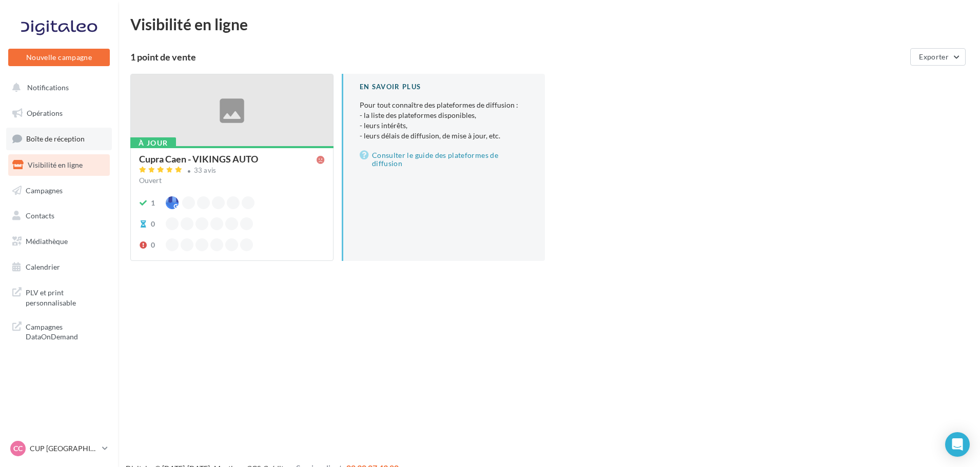 The height and width of the screenshot is (467, 980). What do you see at coordinates (66, 330) in the screenshot?
I see `span: Campagnes DataOnDemand` at bounding box center [66, 330].